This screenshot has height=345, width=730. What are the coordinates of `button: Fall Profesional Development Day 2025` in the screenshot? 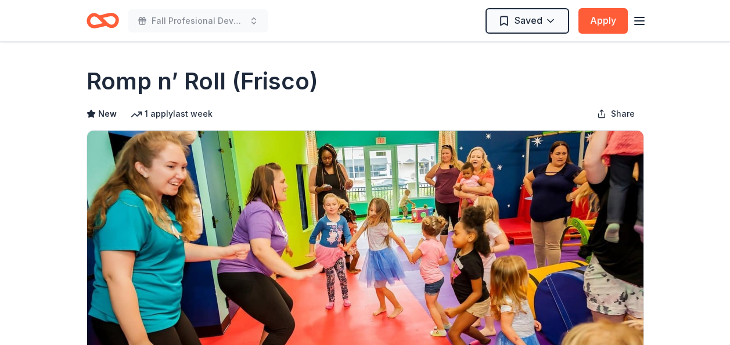 It's located at (198, 21).